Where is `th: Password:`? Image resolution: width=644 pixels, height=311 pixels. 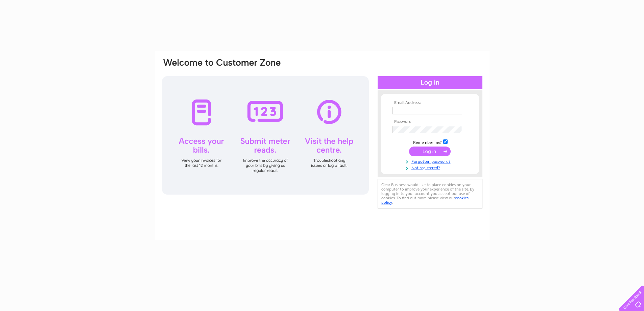 th: Password: is located at coordinates (430, 122).